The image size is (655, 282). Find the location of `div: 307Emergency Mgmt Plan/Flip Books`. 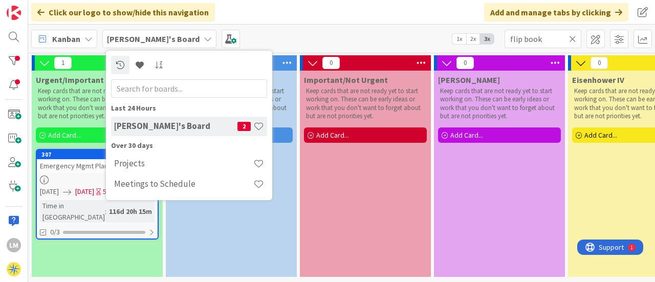

div: 307Emergency Mgmt Plan/Flip Books is located at coordinates (97, 161).